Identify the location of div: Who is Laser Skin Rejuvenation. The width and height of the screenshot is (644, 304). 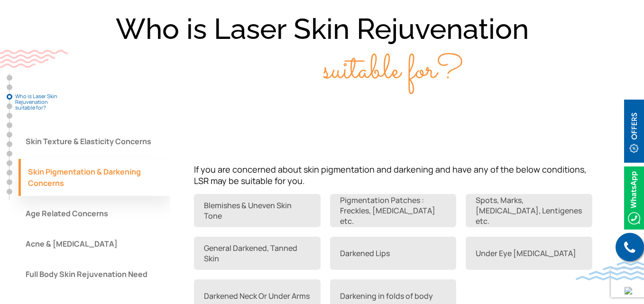
(322, 50).